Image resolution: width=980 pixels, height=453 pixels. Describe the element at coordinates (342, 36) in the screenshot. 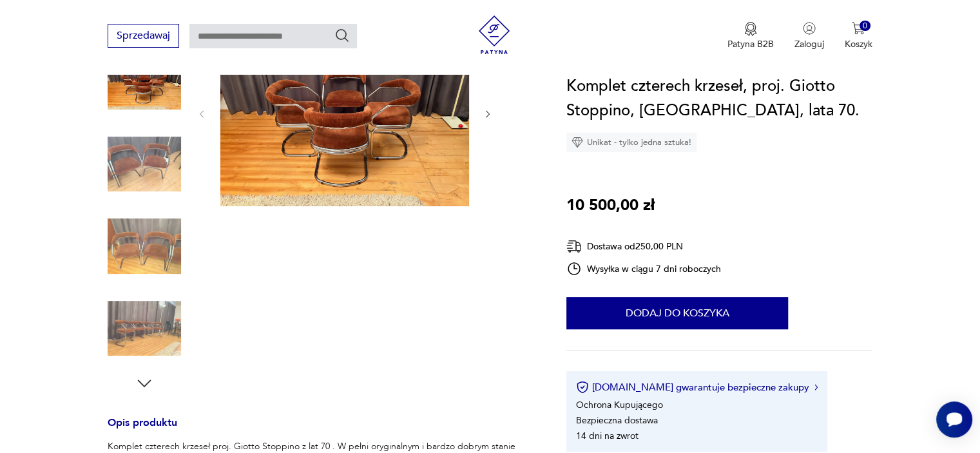

I see `button: Szukaj` at that location.